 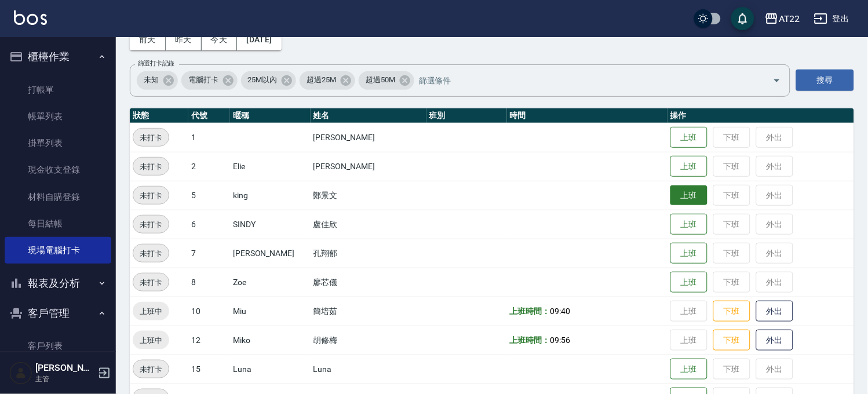 What do you see at coordinates (209, 137) in the screenshot?
I see `td: 1` at bounding box center [209, 137].